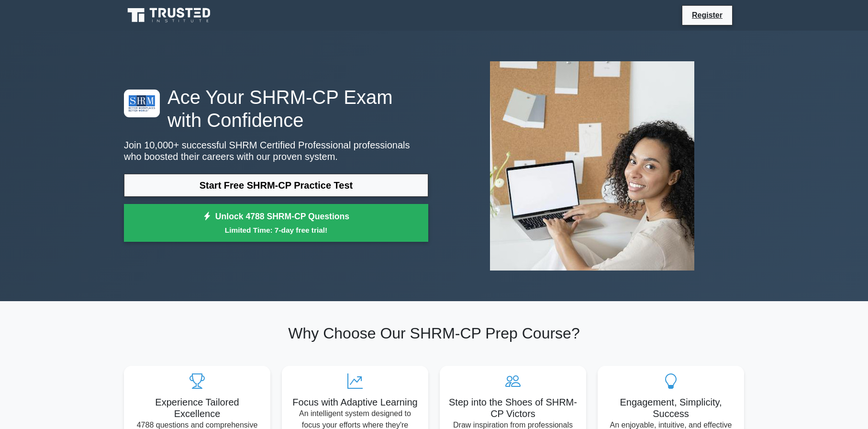 The width and height of the screenshot is (868, 429). I want to click on p: Join 10,000+ successful SHRM Certified Professional professionals who boosted their careers with ..., so click(276, 151).